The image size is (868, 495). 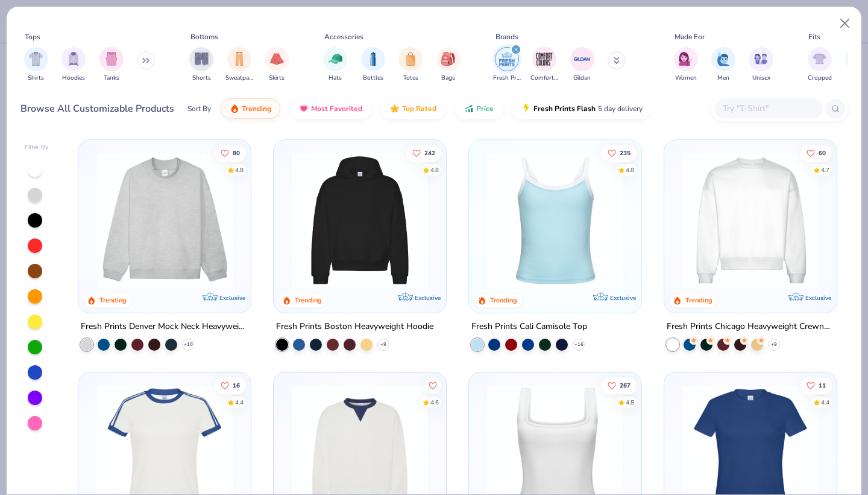 I want to click on div: Tops, so click(x=33, y=37).